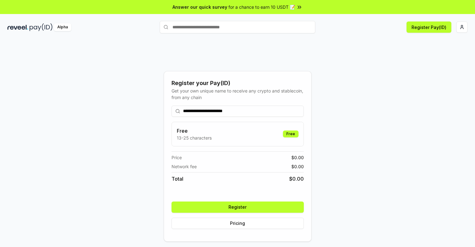 Image resolution: width=475 pixels, height=247 pixels. What do you see at coordinates (176, 157) in the screenshot?
I see `span: Price` at bounding box center [176, 157].